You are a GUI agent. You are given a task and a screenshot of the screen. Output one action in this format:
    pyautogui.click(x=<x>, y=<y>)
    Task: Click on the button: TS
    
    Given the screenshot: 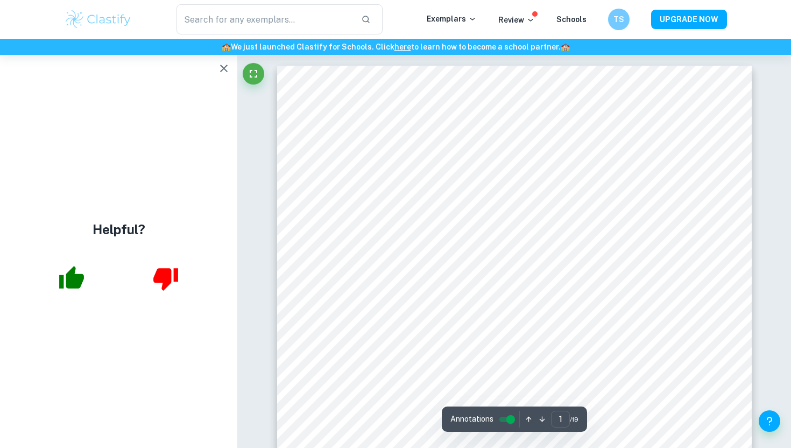 What is the action you would take?
    pyautogui.click(x=619, y=19)
    